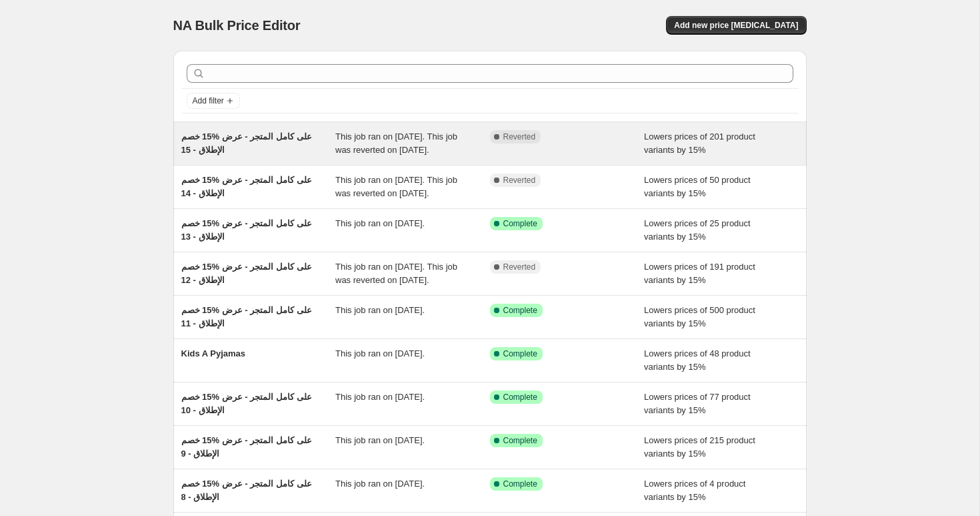 The width and height of the screenshot is (980, 516). What do you see at coordinates (214, 101) in the screenshot?
I see `button: Add filter` at bounding box center [214, 101].